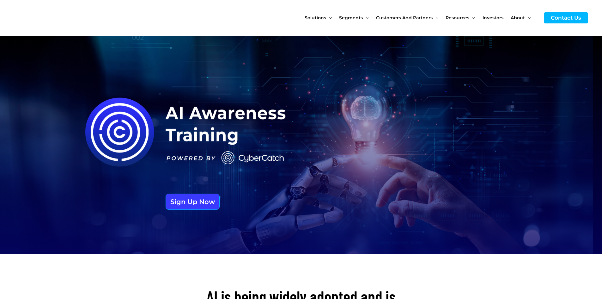  What do you see at coordinates (566, 18) in the screenshot?
I see `a: Contact Us` at bounding box center [566, 18].